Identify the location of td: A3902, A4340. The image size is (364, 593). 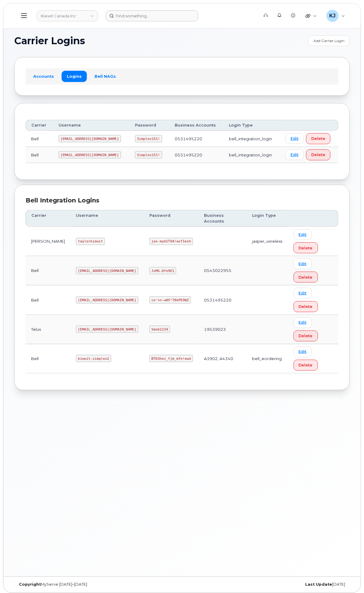
(223, 359).